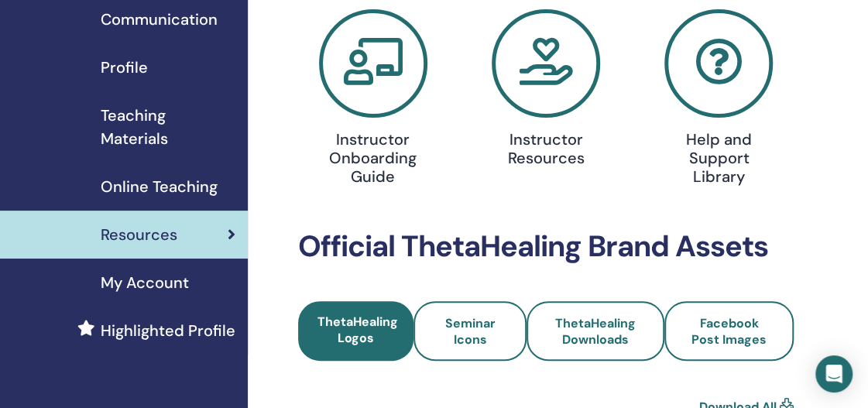  What do you see at coordinates (355, 330) in the screenshot?
I see `a: ThetaHealing Logos` at bounding box center [355, 330].